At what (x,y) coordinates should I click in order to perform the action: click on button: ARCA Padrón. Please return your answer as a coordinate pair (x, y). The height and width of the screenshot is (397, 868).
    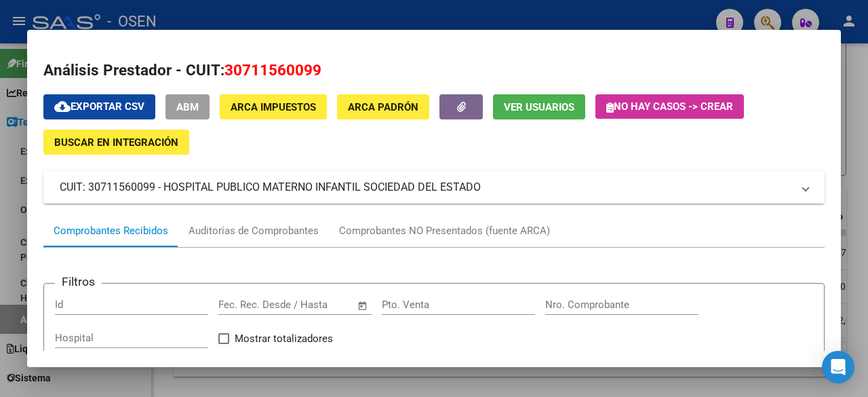
    Looking at the image, I should click on (383, 106).